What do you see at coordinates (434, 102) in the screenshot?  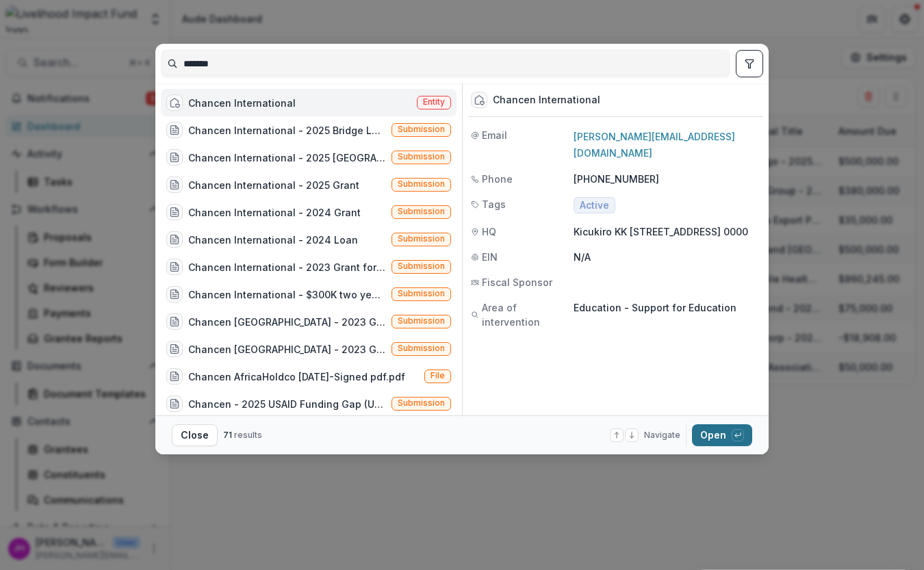 I see `span: Entity` at bounding box center [434, 102].